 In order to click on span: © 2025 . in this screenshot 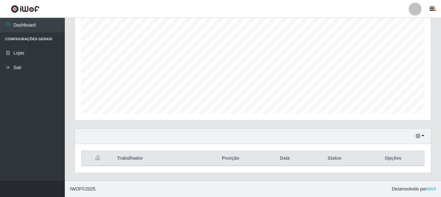, I will do `click(83, 189)`.